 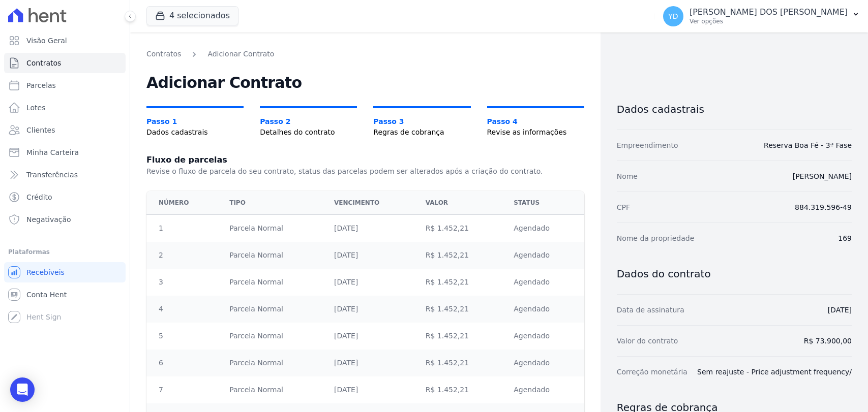 I want to click on td: 2, so click(x=184, y=255).